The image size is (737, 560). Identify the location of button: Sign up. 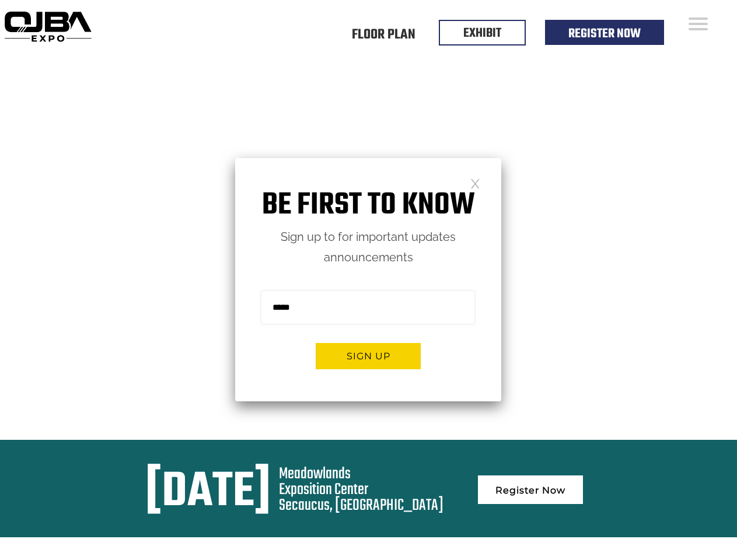
(368, 356).